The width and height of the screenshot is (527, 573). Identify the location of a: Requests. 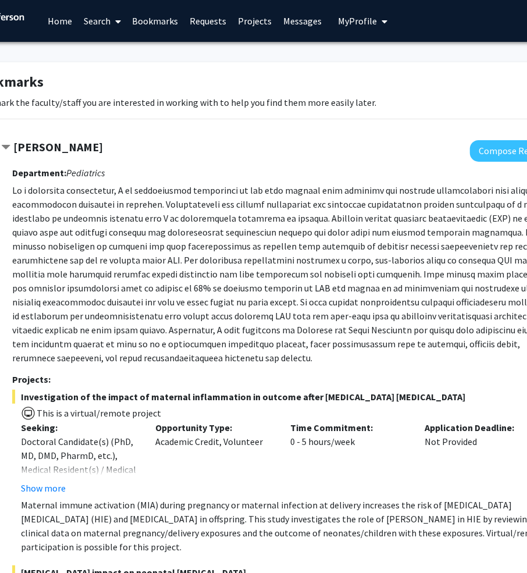
(208, 21).